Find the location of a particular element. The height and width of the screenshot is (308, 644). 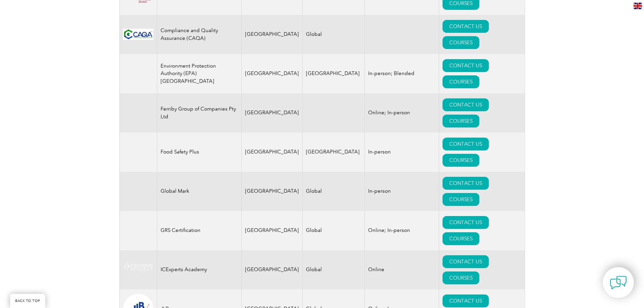

img: en is located at coordinates (638, 6).